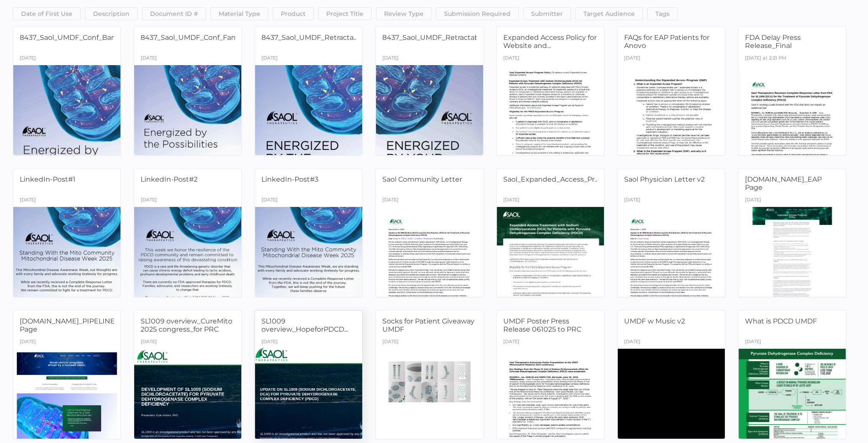  I want to click on button: Project Title, so click(345, 14).